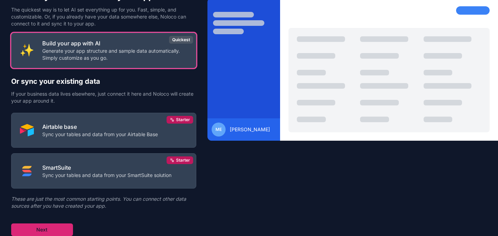 Image resolution: width=498 pixels, height=236 pixels. What do you see at coordinates (100, 127) in the screenshot?
I see `p: Airtable base` at bounding box center [100, 127].